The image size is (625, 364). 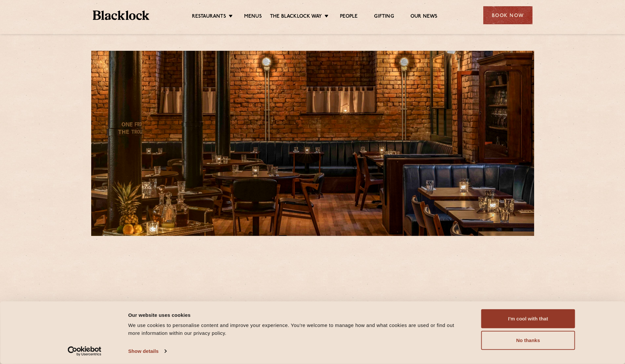 I want to click on a: The Blacklock Way, so click(x=296, y=17).